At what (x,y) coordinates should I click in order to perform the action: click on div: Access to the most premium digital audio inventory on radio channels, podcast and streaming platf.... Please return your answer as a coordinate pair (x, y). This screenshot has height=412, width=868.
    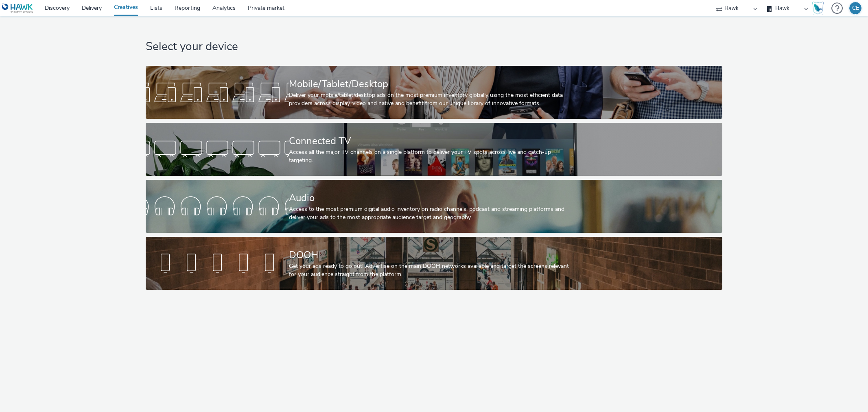
    Looking at the image, I should click on (432, 214).